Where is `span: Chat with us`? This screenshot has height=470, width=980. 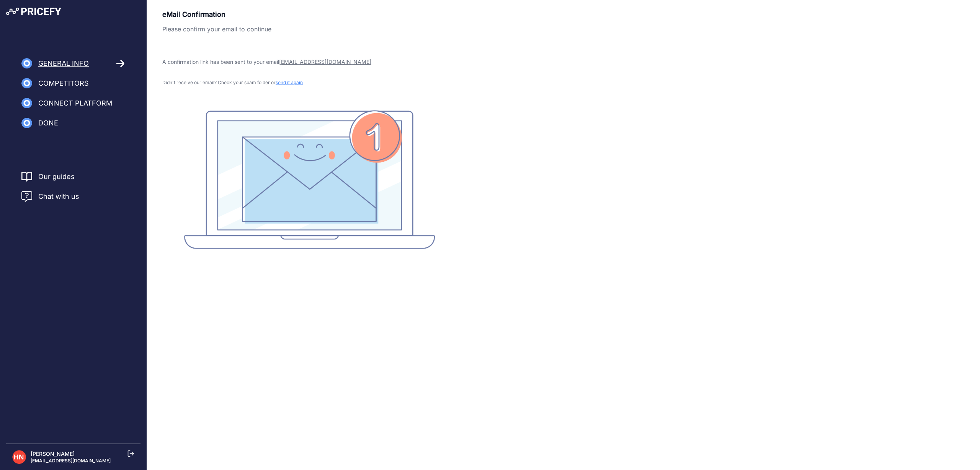
span: Chat with us is located at coordinates (59, 196).